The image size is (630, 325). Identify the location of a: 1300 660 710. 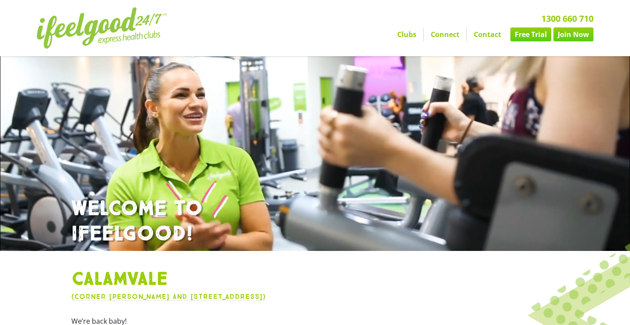
(567, 18).